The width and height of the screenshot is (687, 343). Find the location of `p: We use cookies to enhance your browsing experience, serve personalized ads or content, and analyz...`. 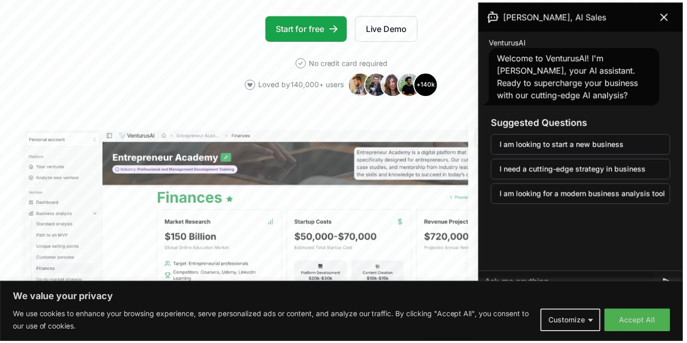

p: We use cookies to enhance your browsing experience, serve personalized ads or content, and analyz... is located at coordinates (274, 322).